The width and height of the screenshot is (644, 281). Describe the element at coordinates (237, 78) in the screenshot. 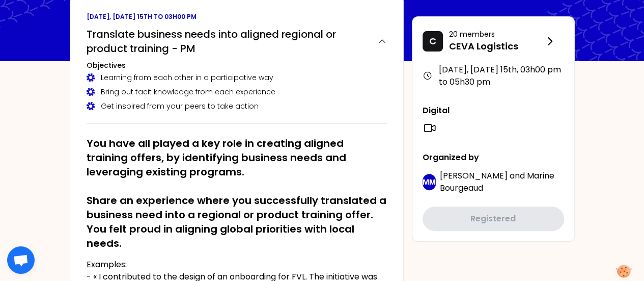

I see `div: Learning from each other in a participative way` at that location.